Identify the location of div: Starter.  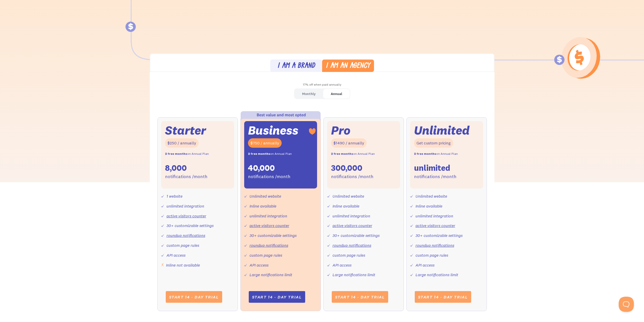
(186, 130).